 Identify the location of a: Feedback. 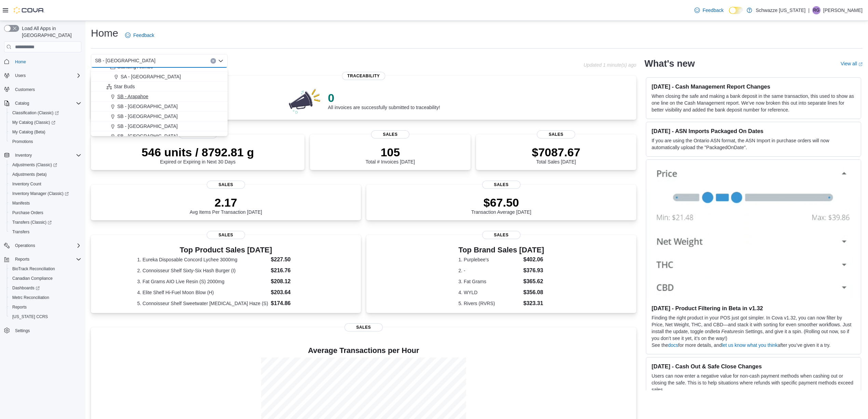
(140, 35).